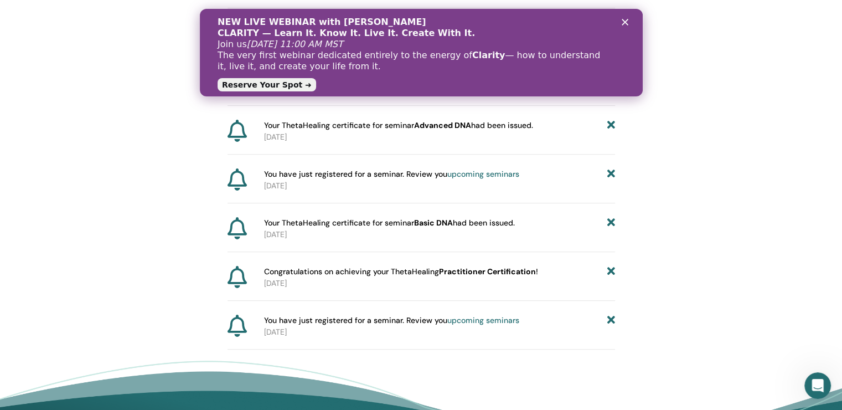 The width and height of the screenshot is (842, 410). What do you see at coordinates (434, 223) in the screenshot?
I see `b: Basic DNA` at bounding box center [434, 223].